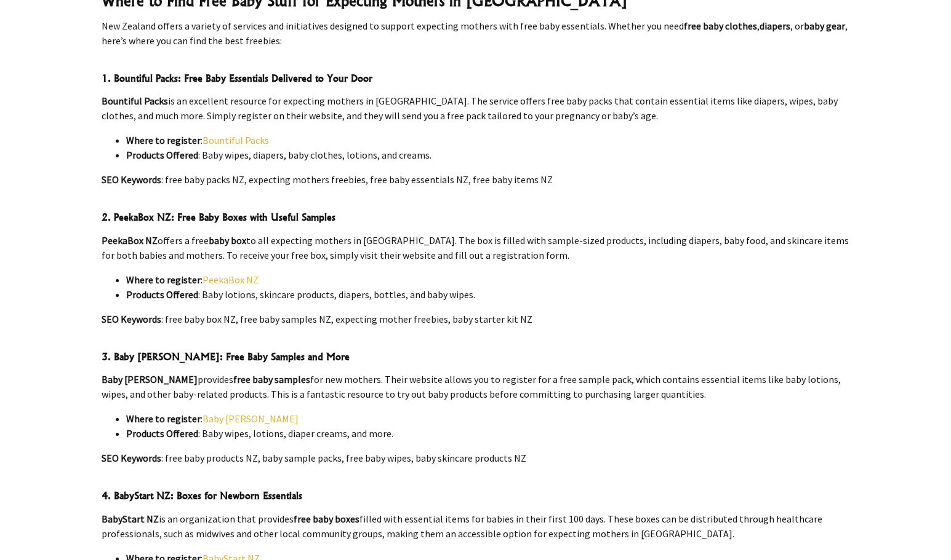 The width and height of the screenshot is (951, 560). I want to click on a: PeekaBox NZ, so click(231, 280).